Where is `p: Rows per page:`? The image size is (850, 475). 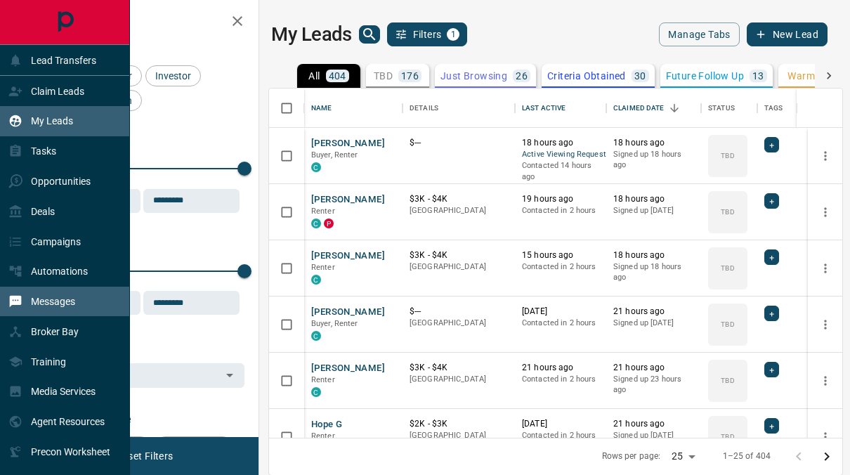
p: Rows per page: is located at coordinates (632, 456).